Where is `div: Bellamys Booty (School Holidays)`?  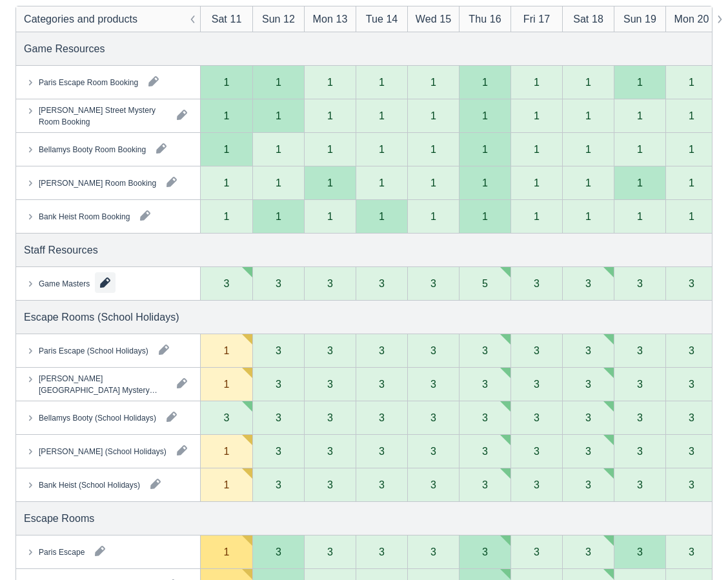 div: Bellamys Booty (School Holidays) is located at coordinates (98, 417).